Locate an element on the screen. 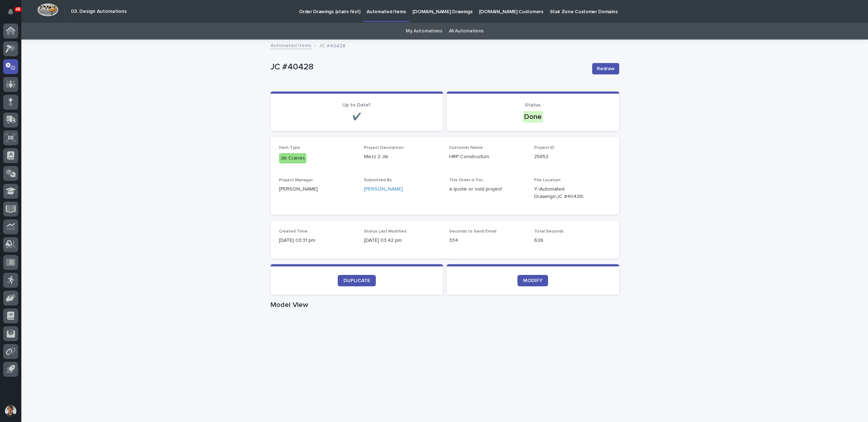 The height and width of the screenshot is (422, 868). span: Up to Date? is located at coordinates (356, 105).